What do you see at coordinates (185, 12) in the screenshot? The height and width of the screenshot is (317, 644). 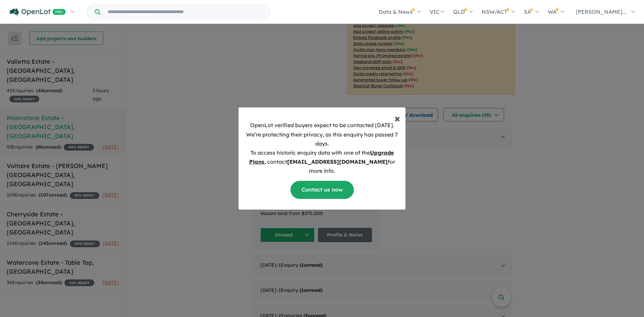 I see `input: Try estate name, suburb, builder or developer` at bounding box center [185, 12].